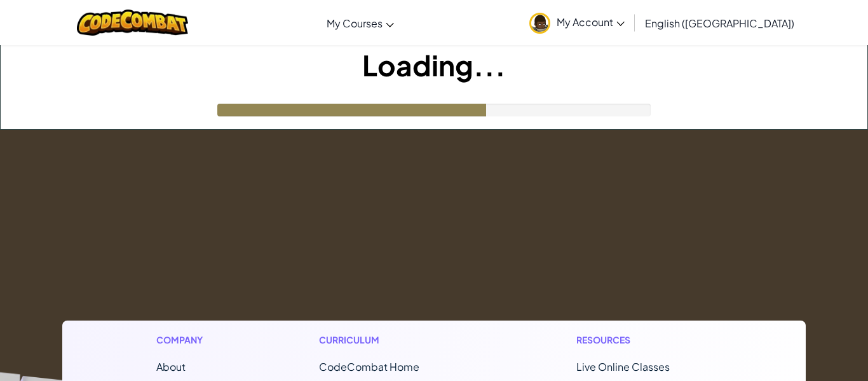 Image resolution: width=868 pixels, height=381 pixels. What do you see at coordinates (590, 22) in the screenshot?
I see `span: My Account` at bounding box center [590, 22].